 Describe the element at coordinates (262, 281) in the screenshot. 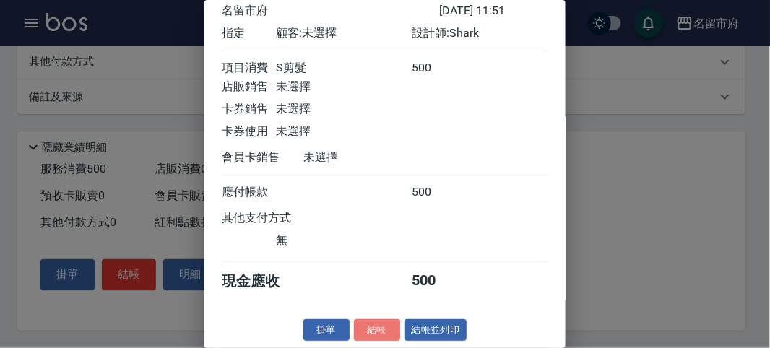

I see `div: 現金應收` at that location.